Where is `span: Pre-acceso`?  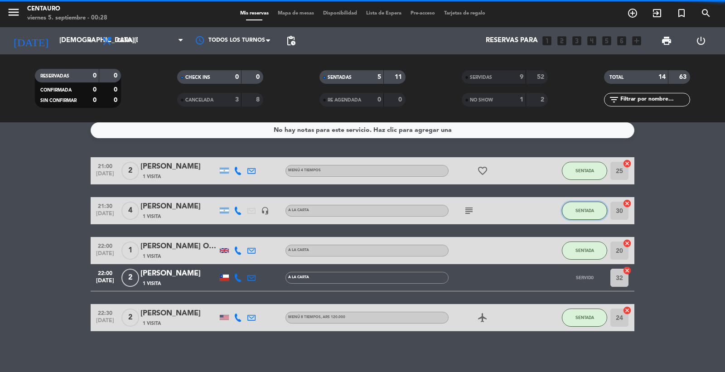
span: Pre-acceso is located at coordinates (423, 13).